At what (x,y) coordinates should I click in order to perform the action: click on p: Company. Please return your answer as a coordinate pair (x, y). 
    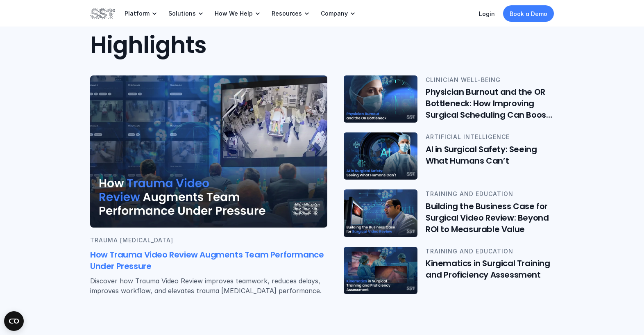
    Looking at the image, I should click on (335, 14).